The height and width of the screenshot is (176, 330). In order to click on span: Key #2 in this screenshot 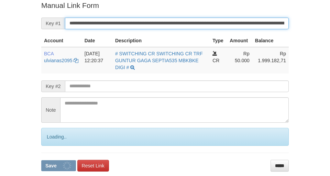, I will do `click(53, 86)`.